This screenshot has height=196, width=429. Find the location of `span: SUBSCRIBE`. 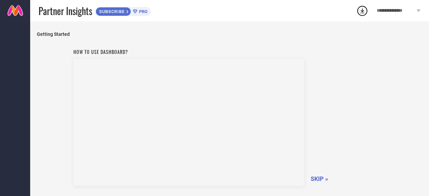

span: SUBSCRIBE is located at coordinates (111, 11).